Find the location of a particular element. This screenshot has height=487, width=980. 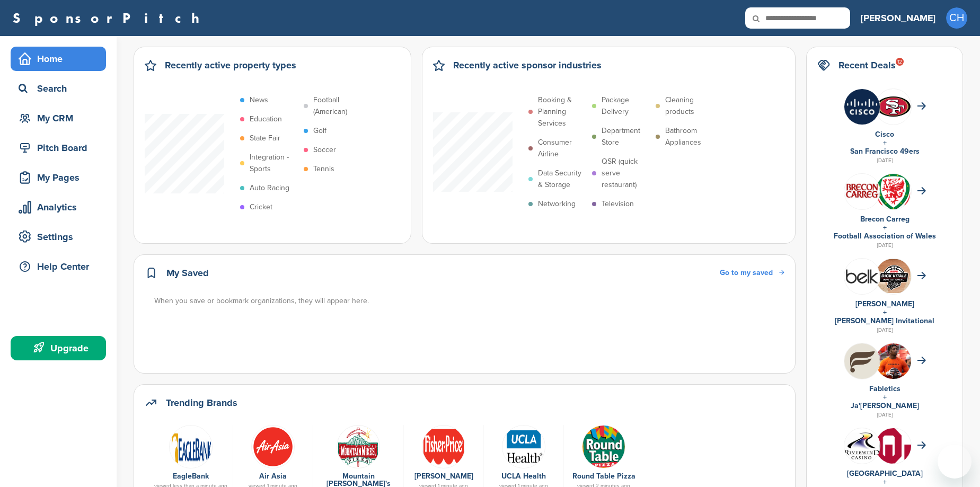

a: Fabletics is located at coordinates (885, 389).